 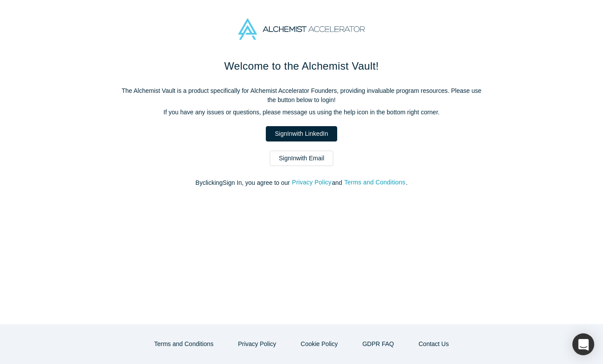 I want to click on a: SignInwith LinkedIn, so click(x=301, y=134).